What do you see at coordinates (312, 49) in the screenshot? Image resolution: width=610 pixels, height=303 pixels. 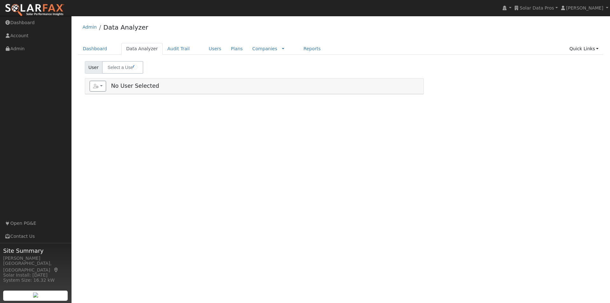 I see `a: Reports` at bounding box center [312, 49].